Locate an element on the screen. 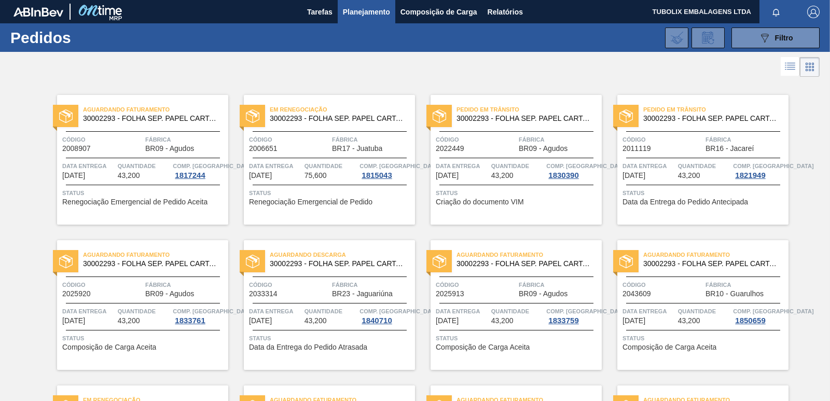 Image resolution: width=830 pixels, height=401 pixels. span: Composição de Carga Aceita is located at coordinates (109, 347).